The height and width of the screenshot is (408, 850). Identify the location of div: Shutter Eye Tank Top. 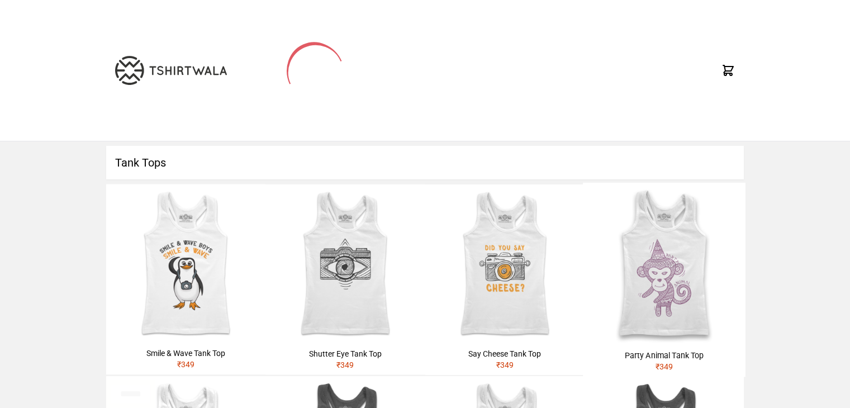
(345, 354).